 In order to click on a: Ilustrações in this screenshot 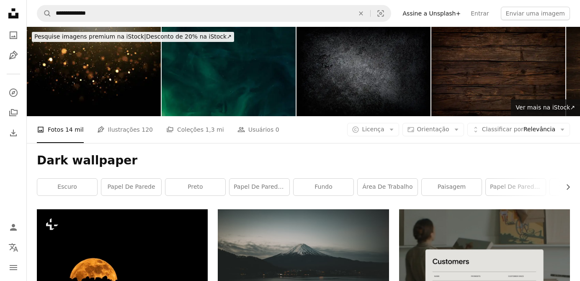, I will do `click(13, 55)`.